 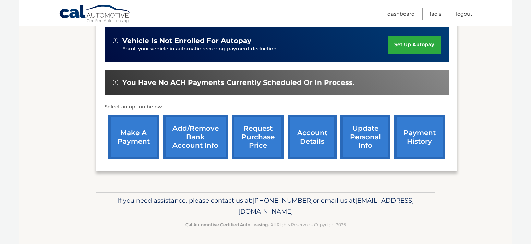 What do you see at coordinates (464, 14) in the screenshot?
I see `a: Logout` at bounding box center [464, 14].